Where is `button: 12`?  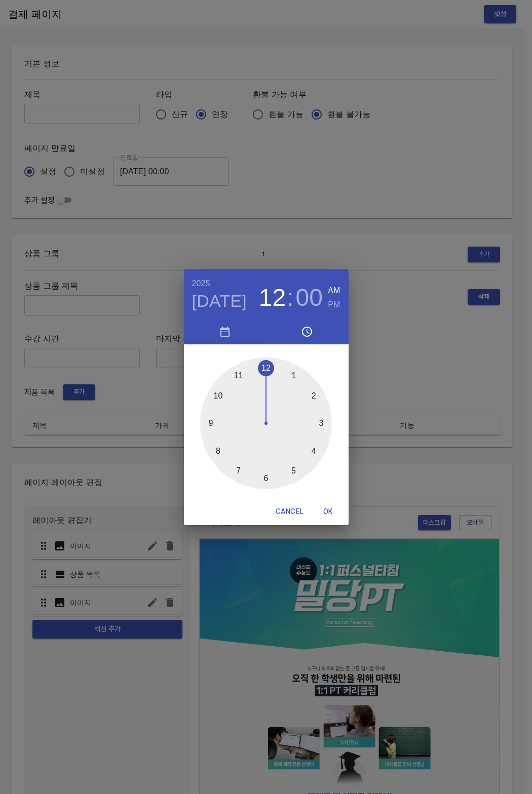 button: 12 is located at coordinates (272, 298).